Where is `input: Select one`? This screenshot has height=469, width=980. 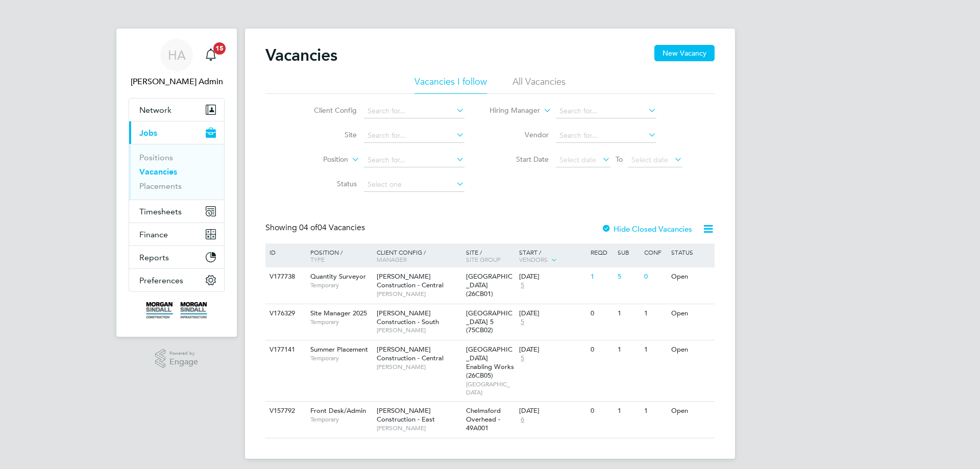 input: Select one is located at coordinates (414, 184).